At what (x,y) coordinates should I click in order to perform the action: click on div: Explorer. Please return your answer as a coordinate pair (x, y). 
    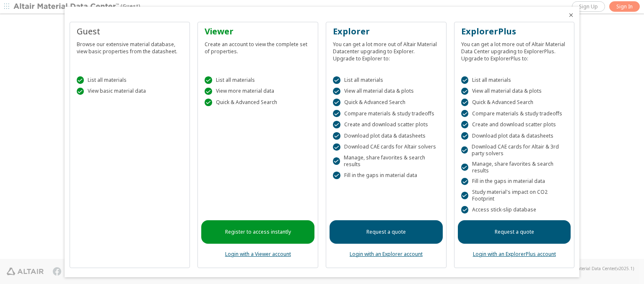
    Looking at the image, I should click on (386, 31).